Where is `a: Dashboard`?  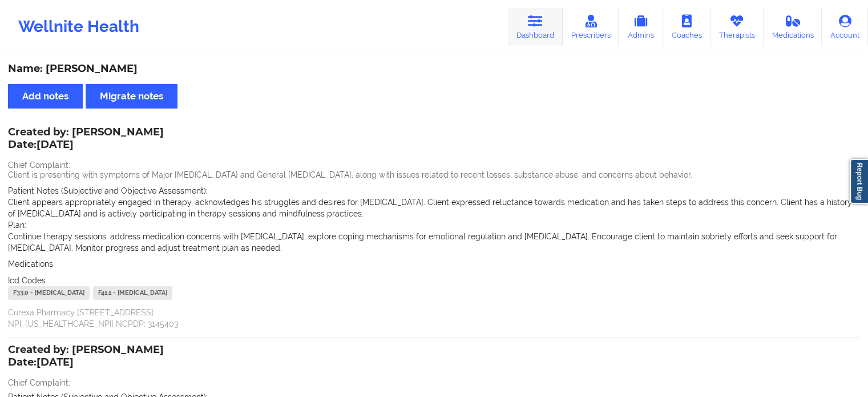 a: Dashboard is located at coordinates (535, 27).